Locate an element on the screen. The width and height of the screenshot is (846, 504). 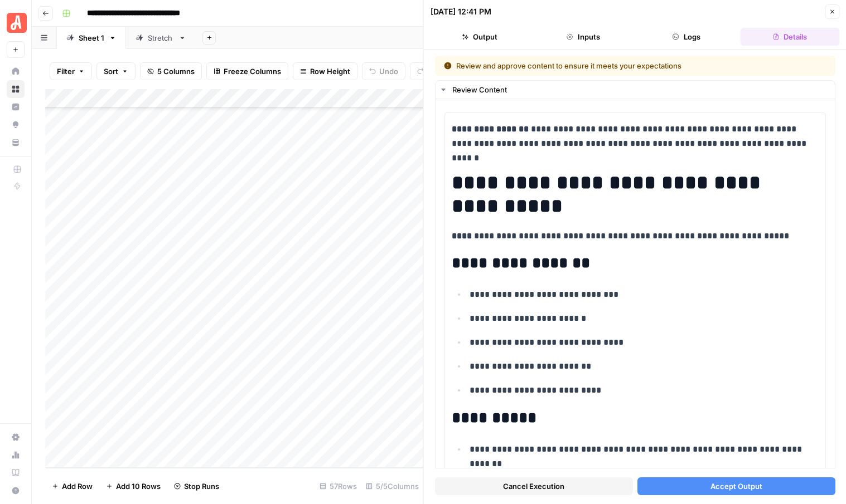
div: Stretch is located at coordinates (161, 38).